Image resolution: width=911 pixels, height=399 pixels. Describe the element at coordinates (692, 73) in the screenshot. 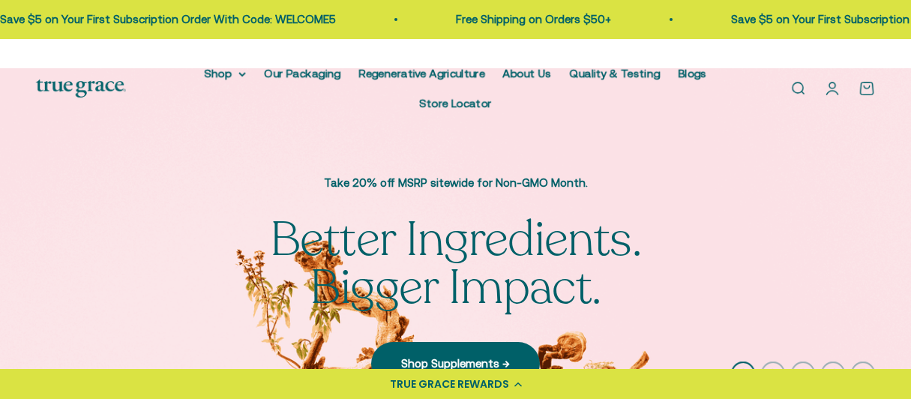

I see `a: Blogs` at that location.